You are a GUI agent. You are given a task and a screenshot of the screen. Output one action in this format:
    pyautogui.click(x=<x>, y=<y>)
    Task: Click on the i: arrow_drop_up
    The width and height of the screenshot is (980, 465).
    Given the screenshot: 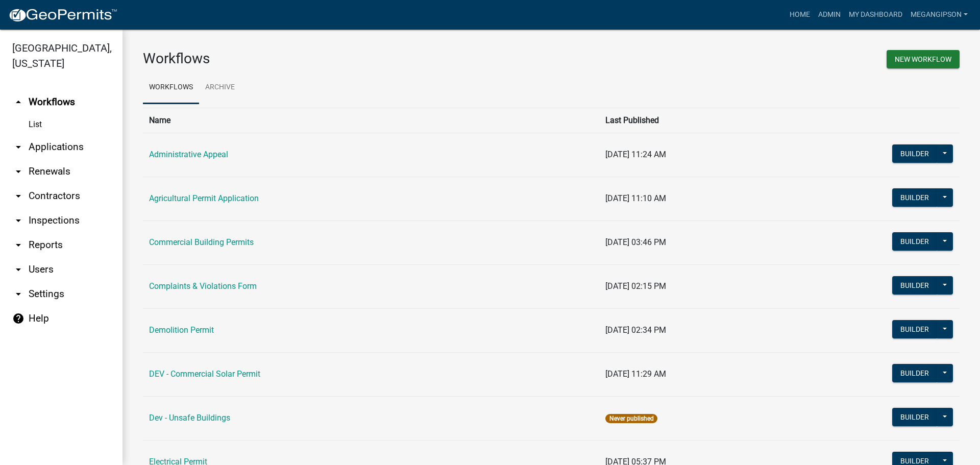 What is the action you would take?
    pyautogui.click(x=18, y=102)
    